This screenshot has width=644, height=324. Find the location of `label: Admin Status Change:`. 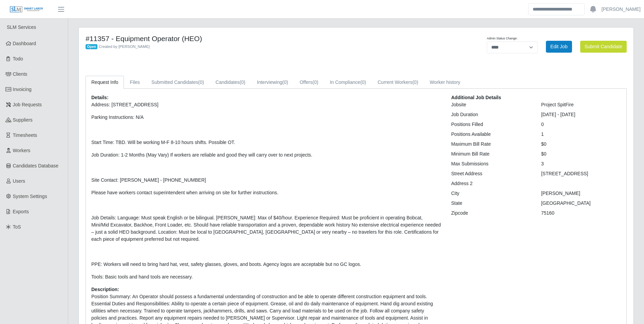

label: Admin Status Change: is located at coordinates (502, 39).